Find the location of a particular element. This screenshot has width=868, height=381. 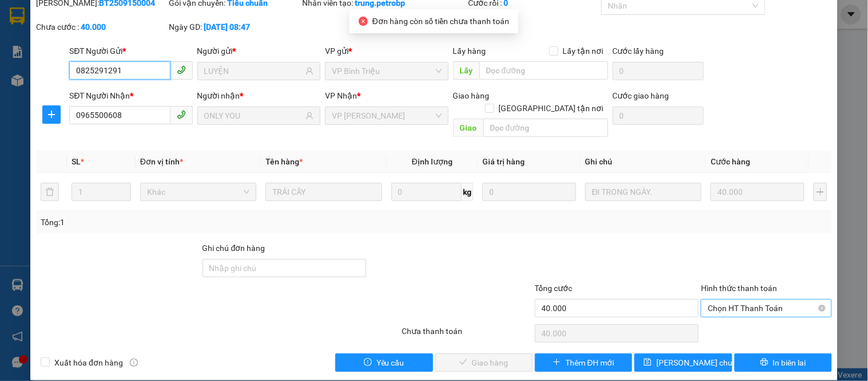

button: exclamation-circleYêu cầu is located at coordinates (384, 362).